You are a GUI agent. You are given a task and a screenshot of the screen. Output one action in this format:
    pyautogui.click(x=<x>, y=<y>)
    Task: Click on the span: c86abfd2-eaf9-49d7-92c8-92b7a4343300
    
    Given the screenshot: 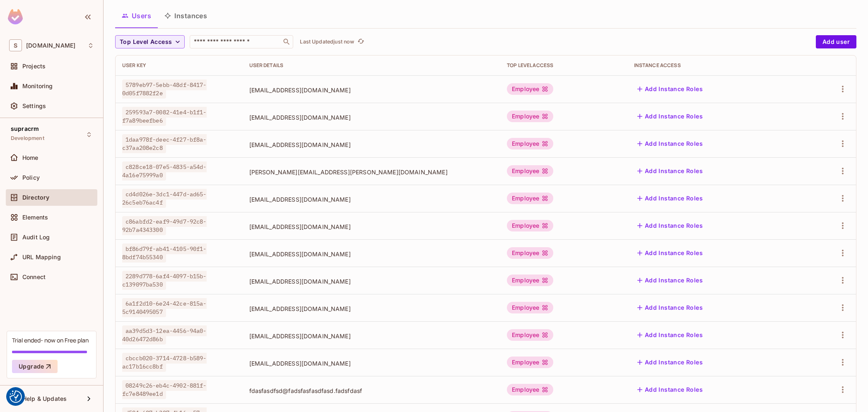 What is the action you would take?
    pyautogui.click(x=165, y=226)
    